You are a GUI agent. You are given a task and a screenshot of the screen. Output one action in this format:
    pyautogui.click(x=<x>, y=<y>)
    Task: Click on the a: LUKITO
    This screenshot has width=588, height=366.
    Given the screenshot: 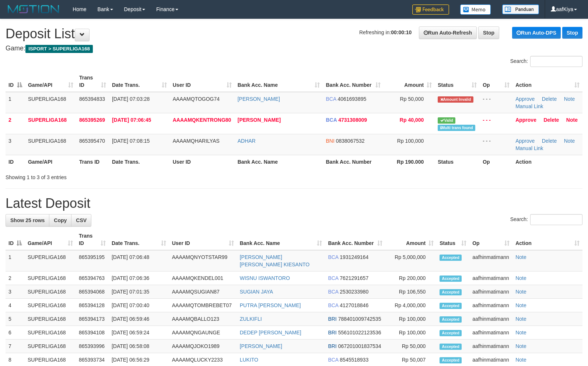 What is the action you would take?
    pyautogui.click(x=249, y=360)
    